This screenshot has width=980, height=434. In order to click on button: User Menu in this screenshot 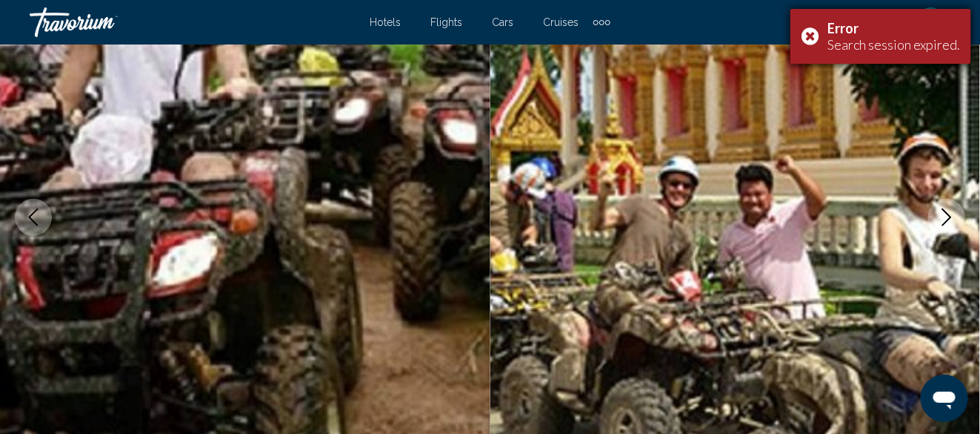, I will do `click(931, 22)`.